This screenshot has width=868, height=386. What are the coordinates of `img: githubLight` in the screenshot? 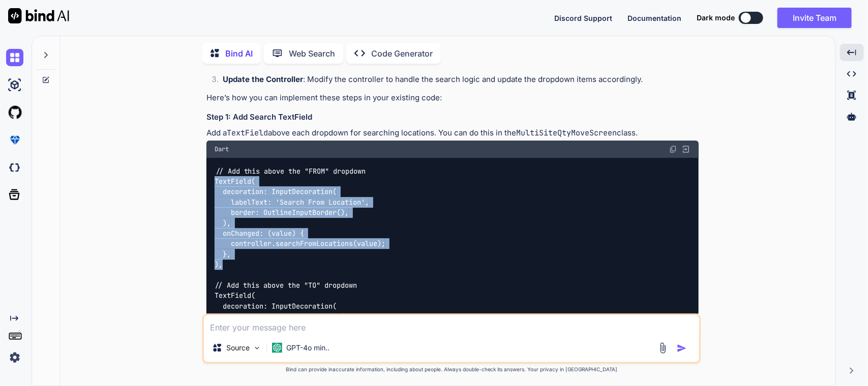 It's located at (15, 112).